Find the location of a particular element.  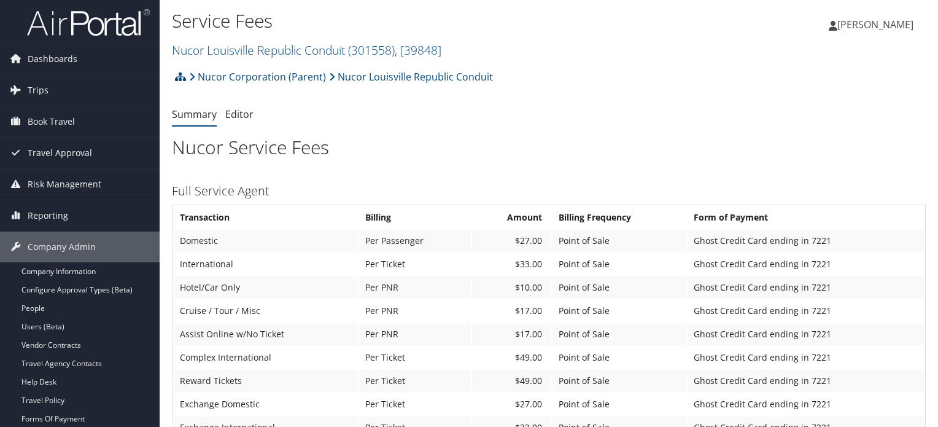

td: International is located at coordinates (266, 264).